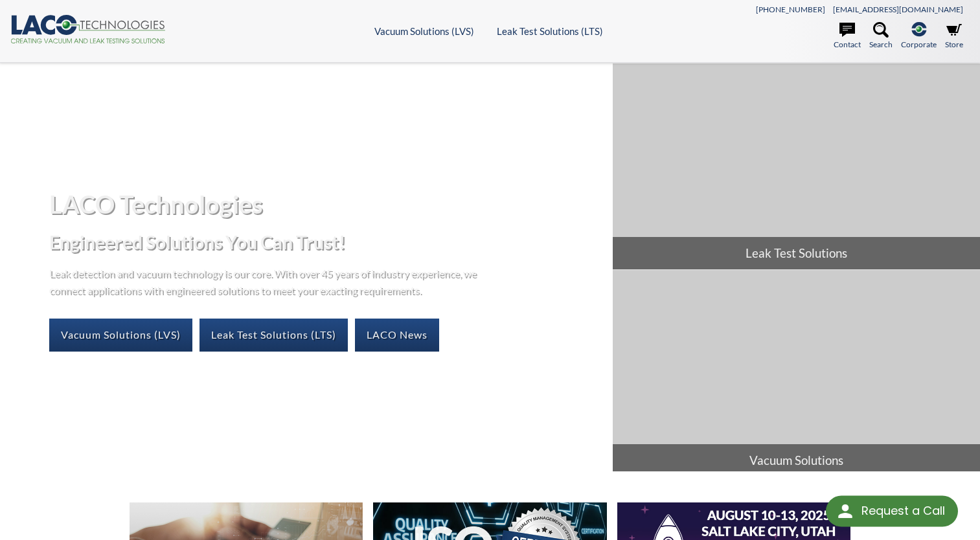 The width and height of the screenshot is (980, 540). Describe the element at coordinates (326, 242) in the screenshot. I see `h2: Engineered Solutions You Can Trust!` at that location.